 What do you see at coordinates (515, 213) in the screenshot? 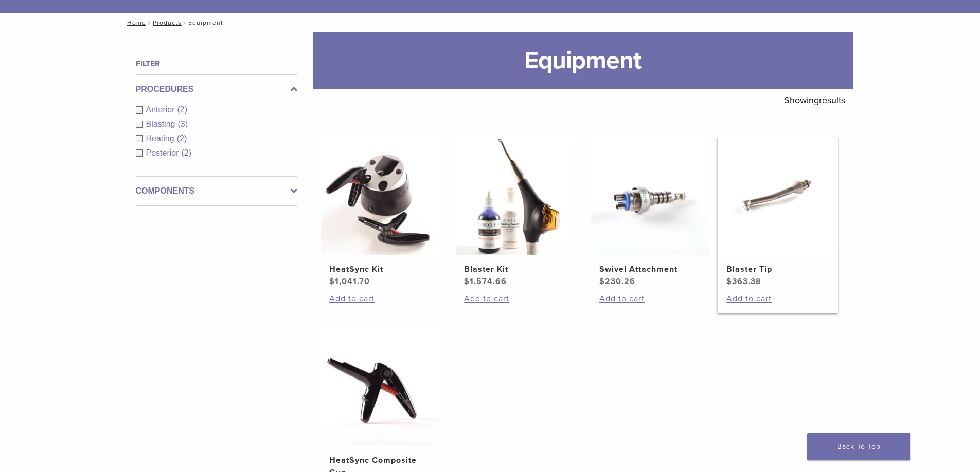
I see `a: Blaster KitBlaster Kit $1,574.66` at bounding box center [515, 213].